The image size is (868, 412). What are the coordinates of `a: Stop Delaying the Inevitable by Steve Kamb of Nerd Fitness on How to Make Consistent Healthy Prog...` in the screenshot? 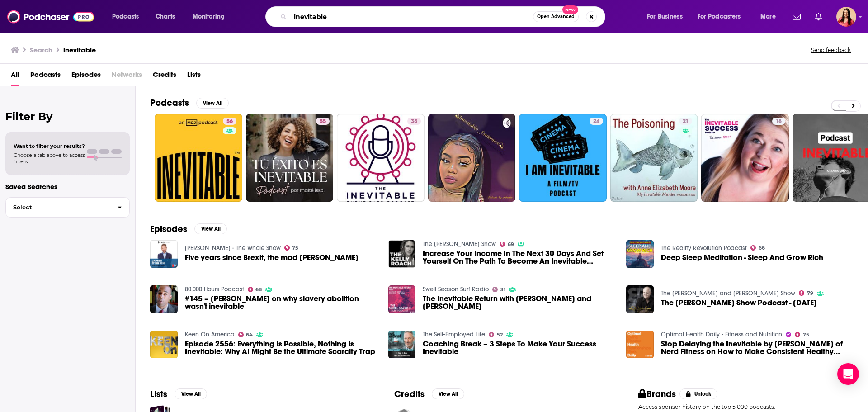 It's located at (757, 347).